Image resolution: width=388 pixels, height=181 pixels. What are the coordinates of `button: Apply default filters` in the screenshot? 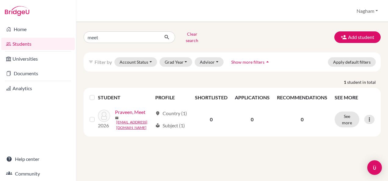 It's located at (352, 62).